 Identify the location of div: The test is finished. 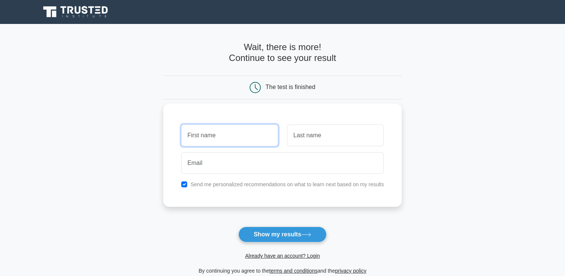
(290, 87).